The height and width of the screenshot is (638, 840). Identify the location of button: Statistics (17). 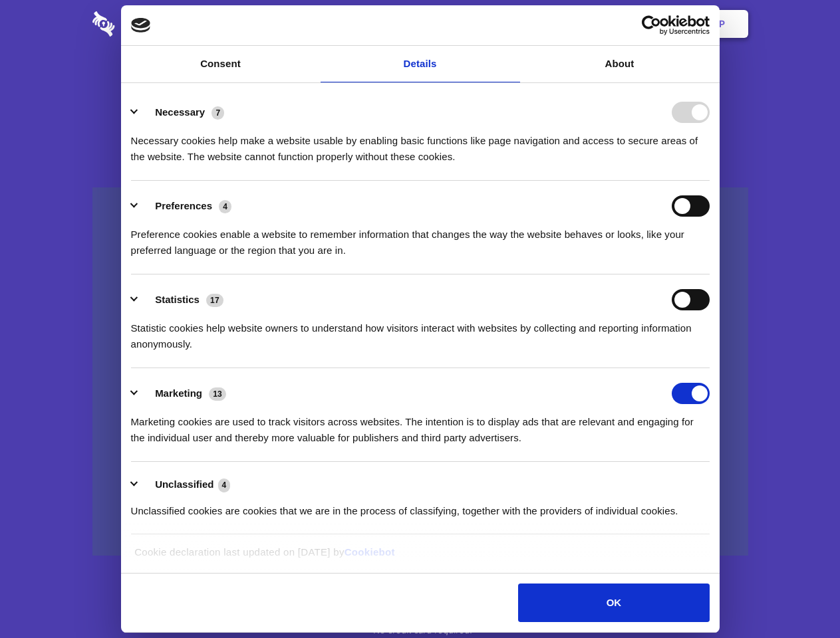
(181, 300).